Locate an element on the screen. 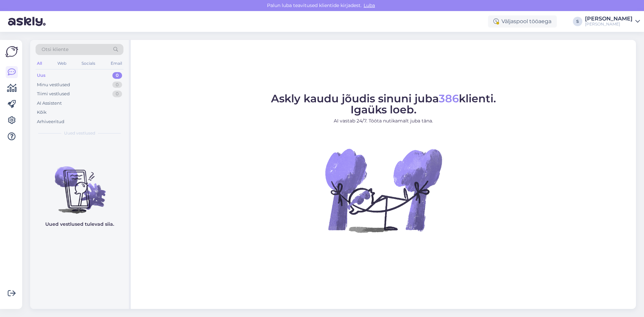 The width and height of the screenshot is (644, 317). div: Väljaspool tööaega is located at coordinates (522, 22).